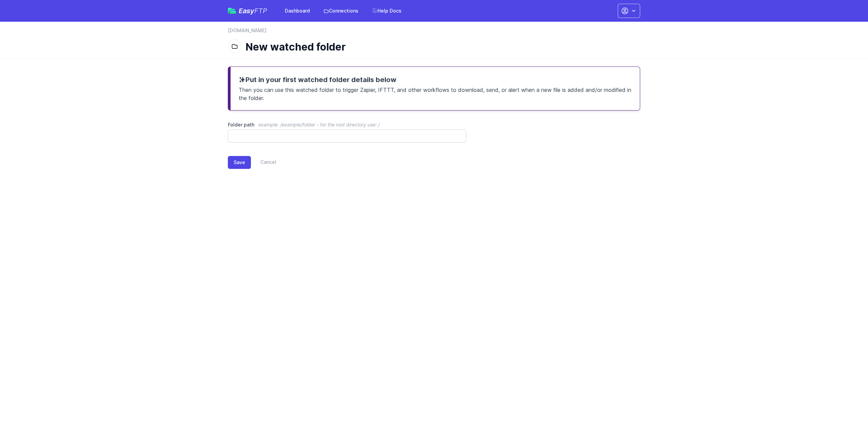 This screenshot has height=431, width=868. Describe the element at coordinates (247, 11) in the screenshot. I see `a: EasyFTP` at that location.